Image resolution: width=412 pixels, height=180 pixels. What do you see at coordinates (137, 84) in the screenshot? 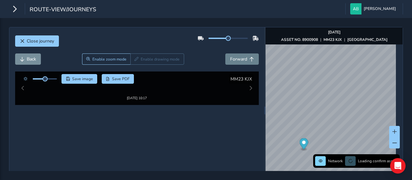
I see `img: Thumbnail frame` at bounding box center [137, 84].